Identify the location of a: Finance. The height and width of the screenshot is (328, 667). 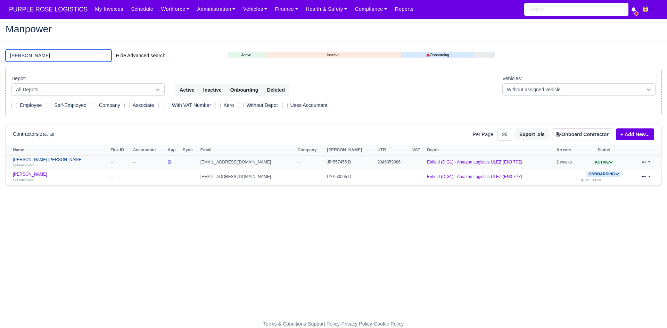
(286, 9).